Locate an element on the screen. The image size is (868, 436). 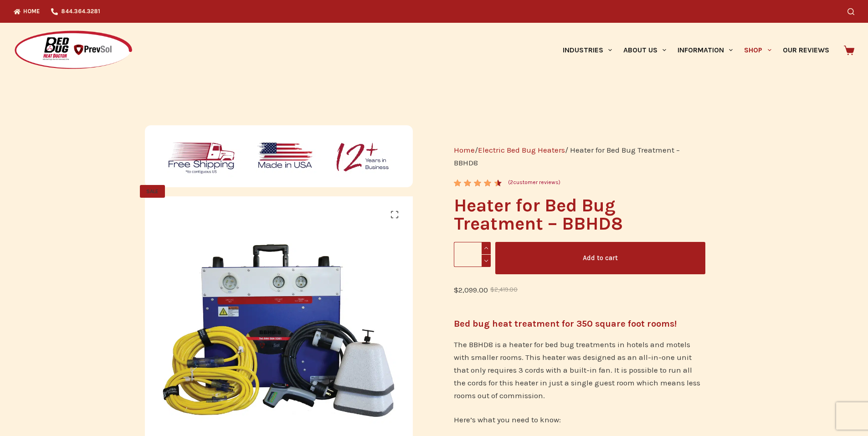
nav: Primary is located at coordinates (696, 50).